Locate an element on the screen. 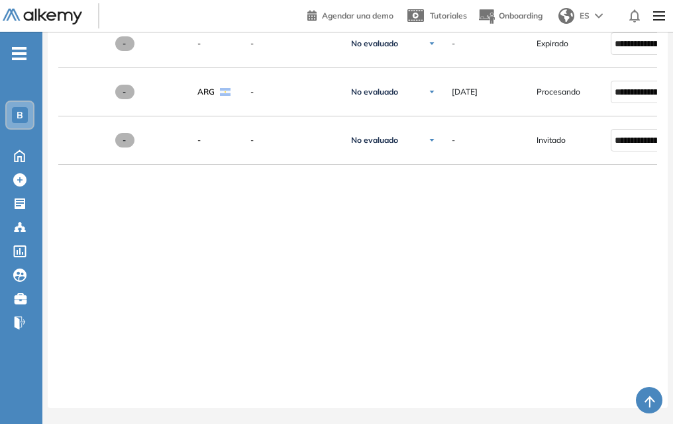 Image resolution: width=673 pixels, height=424 pixels. span: ES is located at coordinates (584, 16).